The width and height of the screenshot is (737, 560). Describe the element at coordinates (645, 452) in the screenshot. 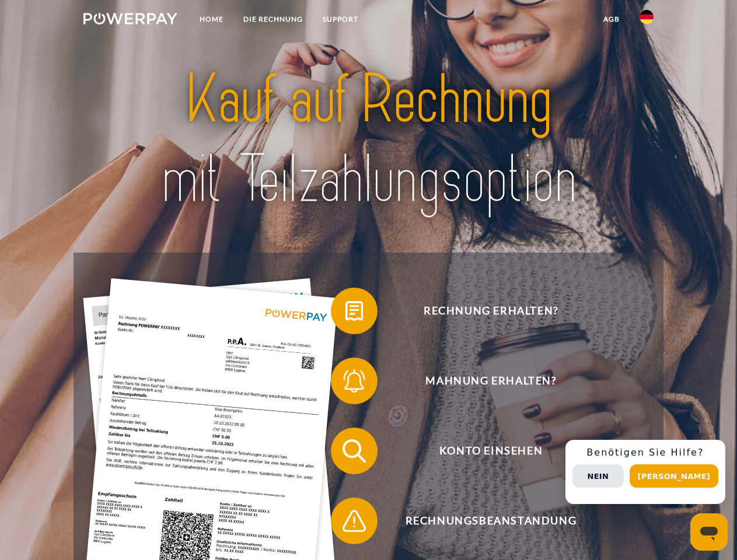

I see `h3: Benötigen Sie Hilfe?` at that location.